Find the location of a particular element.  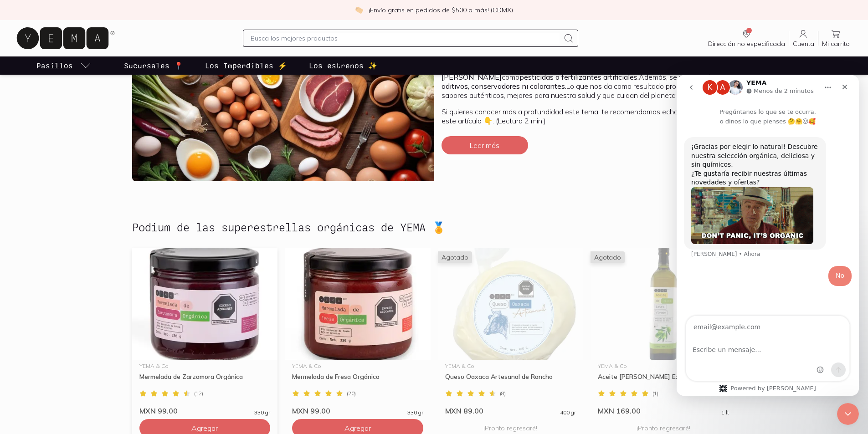

a: ¿Qué es la comida orgánica 🤔?¿Qué es la comida orgánica 🤔?La comida orgánica proviene de producto... is located at coordinates (434, 101).